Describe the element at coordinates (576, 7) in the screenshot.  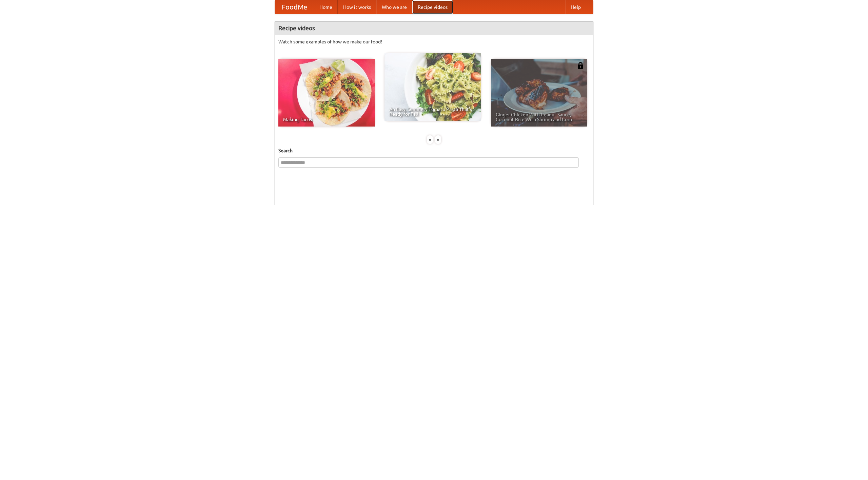
I see `a: Help` at that location.